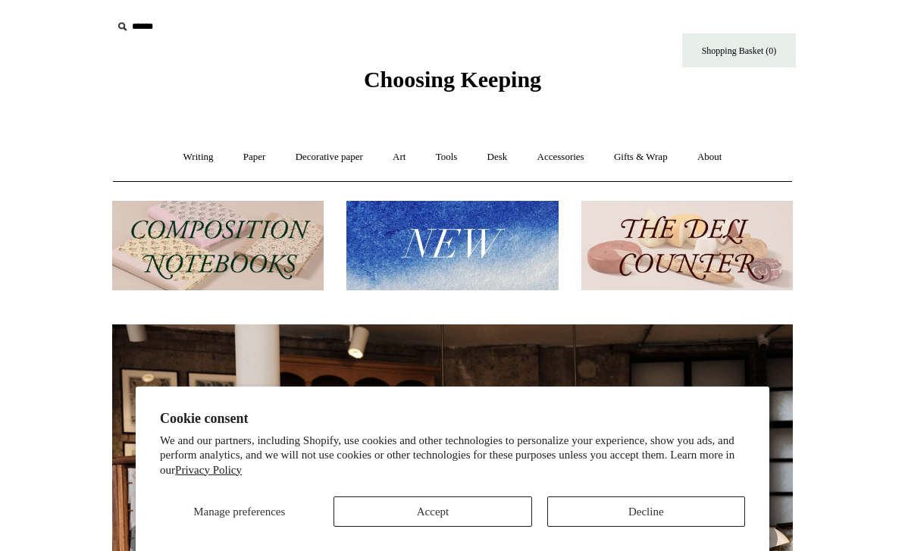 The image size is (905, 551). What do you see at coordinates (452, 79) in the screenshot?
I see `span: Choosing Keeping` at bounding box center [452, 79].